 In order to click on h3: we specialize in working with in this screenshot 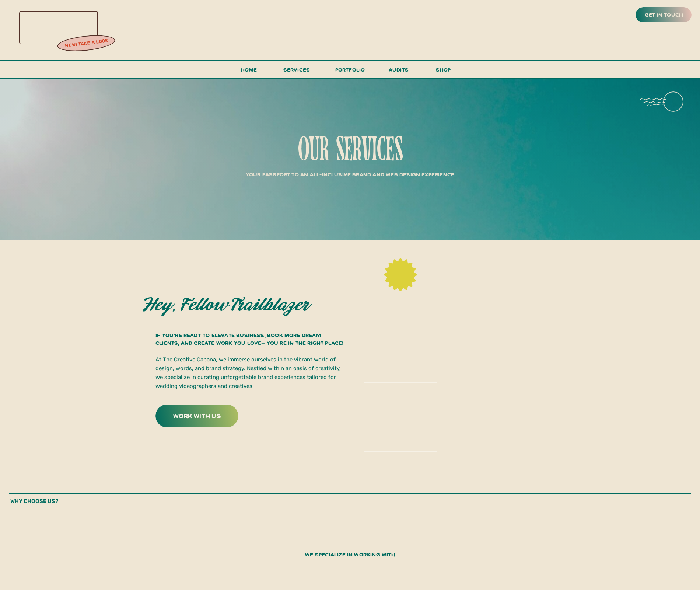, I will do `click(350, 554)`.